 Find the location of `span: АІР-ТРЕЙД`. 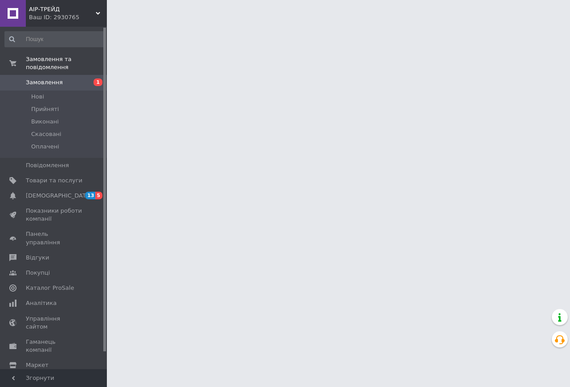

span: АІР-ТРЕЙД is located at coordinates (62, 9).